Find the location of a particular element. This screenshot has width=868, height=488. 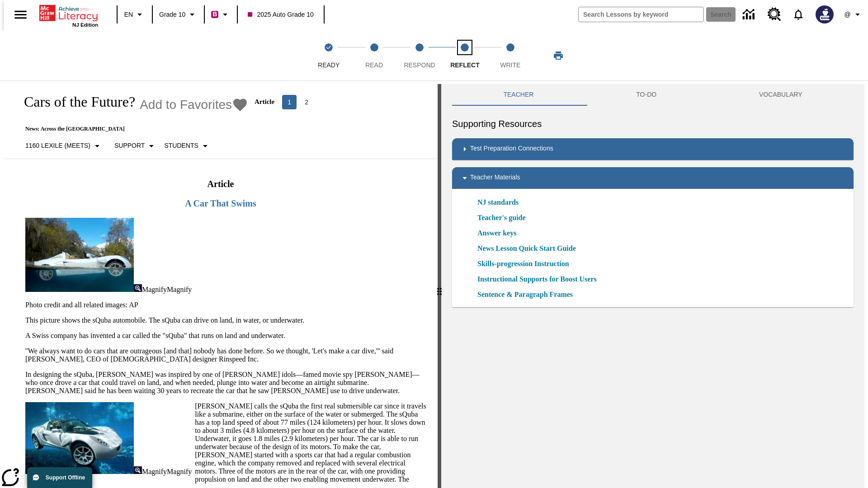

a: NJ standards is located at coordinates (500, 203).